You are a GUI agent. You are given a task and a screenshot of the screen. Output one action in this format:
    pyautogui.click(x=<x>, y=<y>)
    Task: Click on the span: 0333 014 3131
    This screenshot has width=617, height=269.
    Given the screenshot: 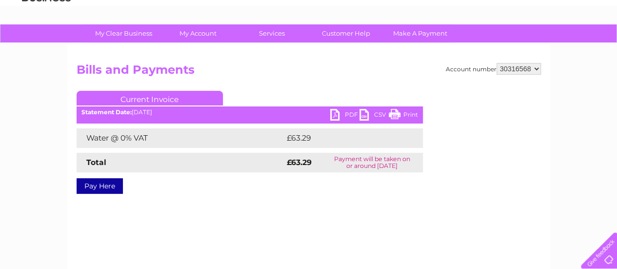 What is the action you would take?
    pyautogui.click(x=467, y=11)
    